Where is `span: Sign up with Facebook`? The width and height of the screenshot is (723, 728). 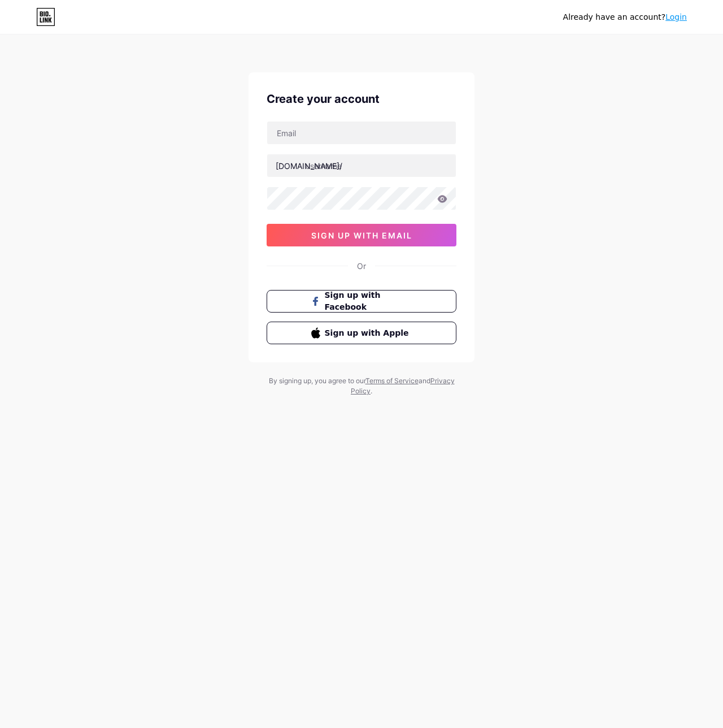 span: Sign up with Facebook is located at coordinates (368, 301).